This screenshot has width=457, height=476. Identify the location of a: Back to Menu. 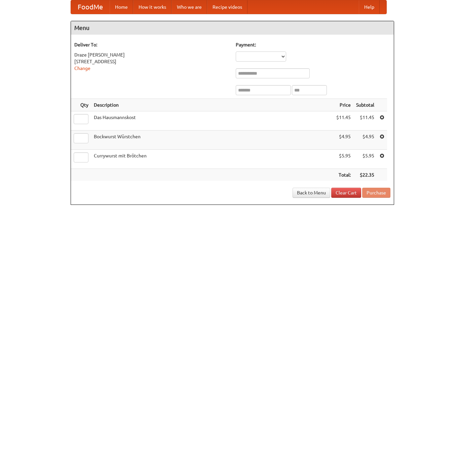
(311, 193).